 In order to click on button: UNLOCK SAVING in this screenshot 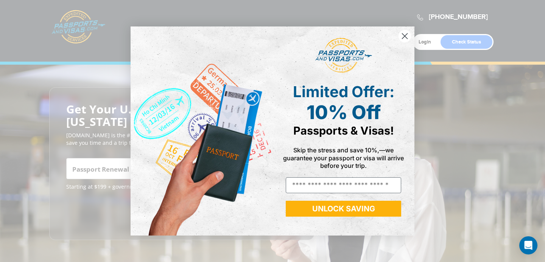, I will do `click(344, 209)`.